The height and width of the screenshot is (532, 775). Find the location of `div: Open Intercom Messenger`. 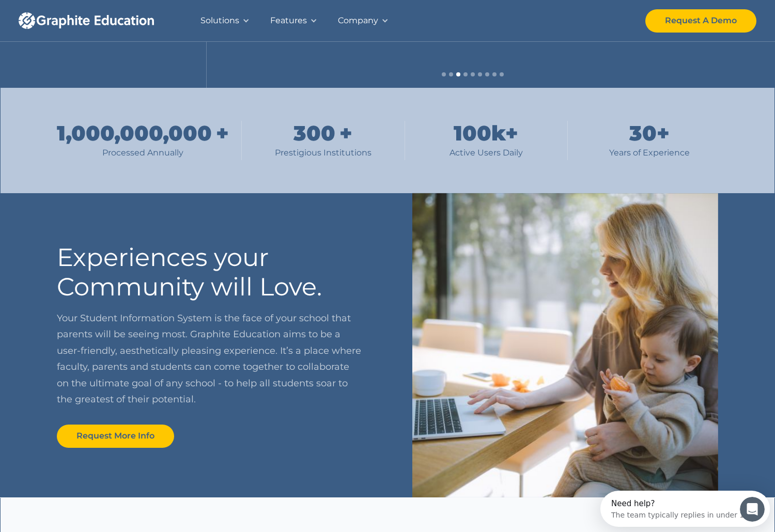

div: Open Intercom Messenger is located at coordinates (91, 18).